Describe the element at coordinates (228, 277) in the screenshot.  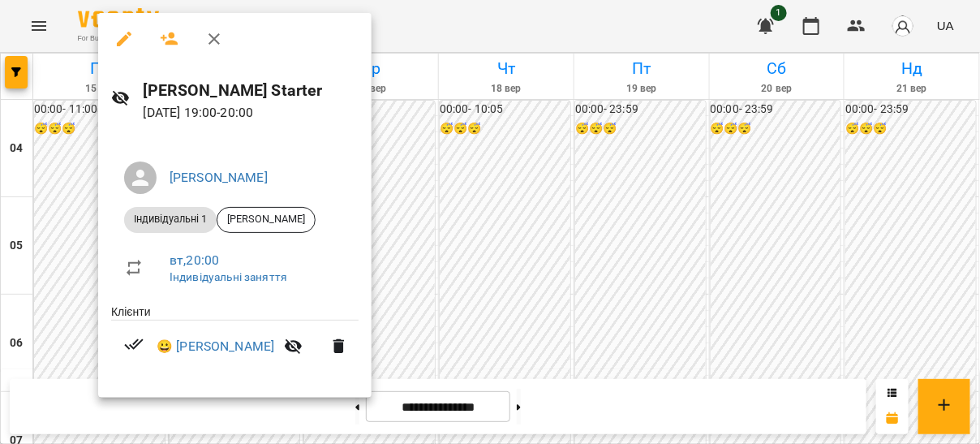
I see `a: Індивідуальні заняття` at that location.